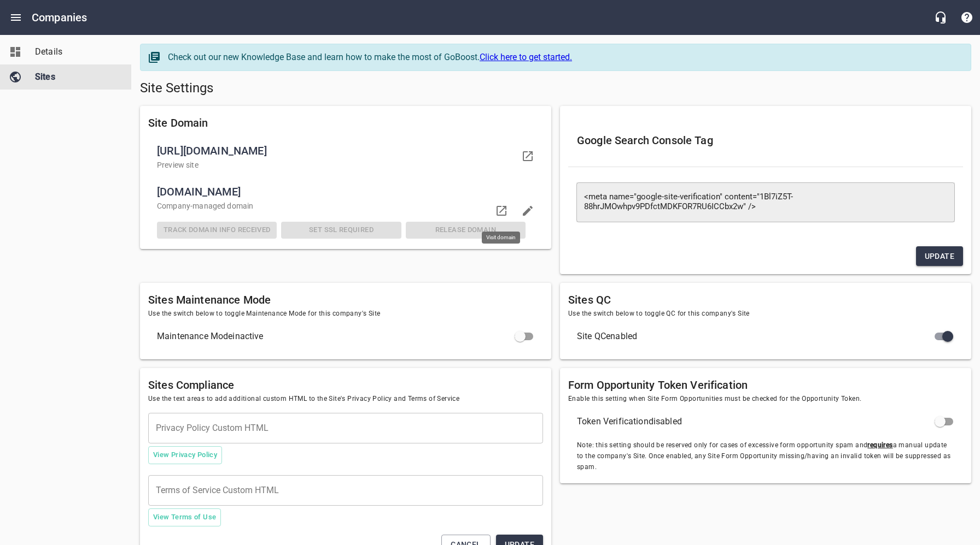  What do you see at coordinates (185, 455) in the screenshot?
I see `span: View Privacy Policy` at bounding box center [185, 455].